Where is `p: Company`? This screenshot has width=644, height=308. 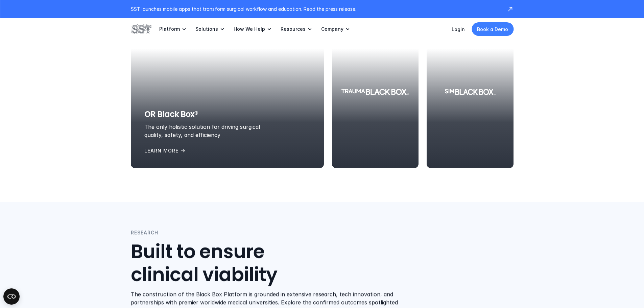 p: Company is located at coordinates (332, 29).